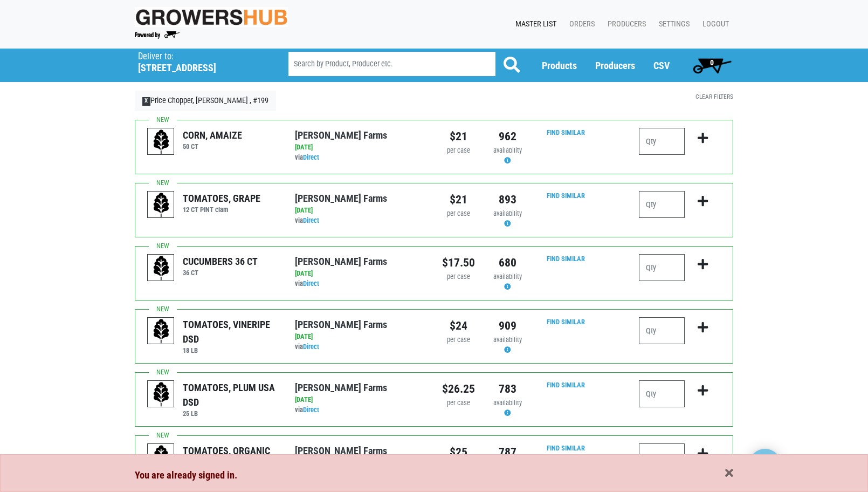 The height and width of the screenshot is (492, 868). What do you see at coordinates (458, 326) in the screenshot?
I see `div: $24` at bounding box center [458, 326].